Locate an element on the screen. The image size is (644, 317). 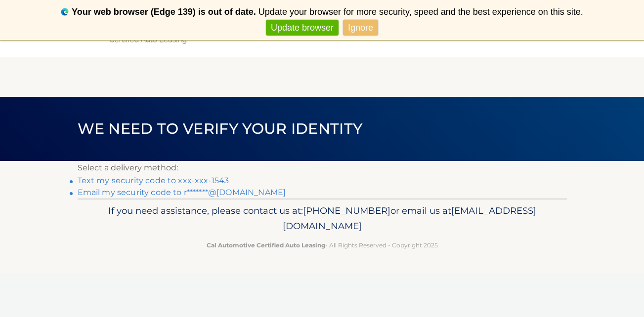
p: - All Rights Reserved - Copyright 2025 is located at coordinates (322, 245).